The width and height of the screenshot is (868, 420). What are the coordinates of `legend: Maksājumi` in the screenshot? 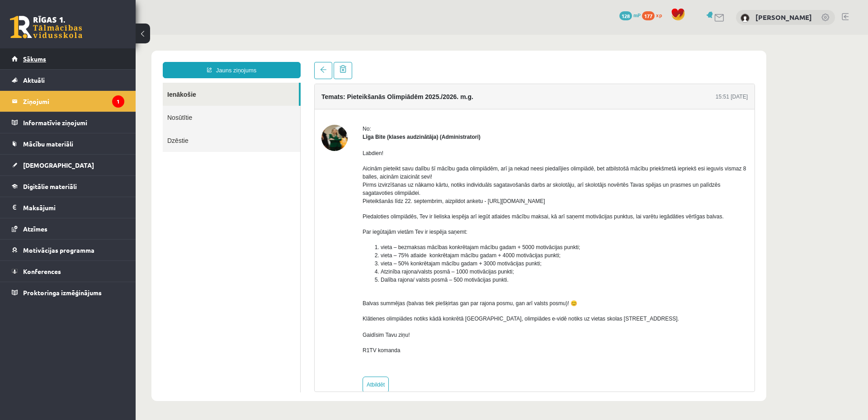 It's located at (74, 207).